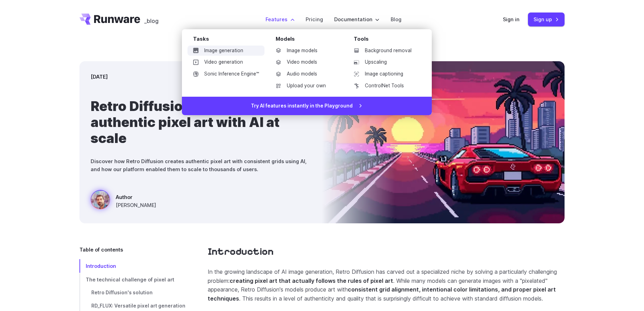  I want to click on a: ControlNet Tools, so click(384, 86).